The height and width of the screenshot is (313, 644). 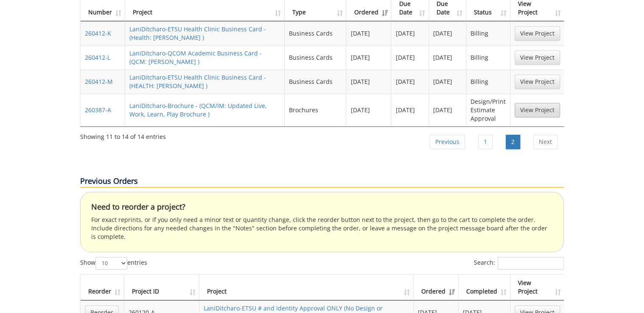 I want to click on h4: Need to reorder a project?, so click(x=322, y=207).